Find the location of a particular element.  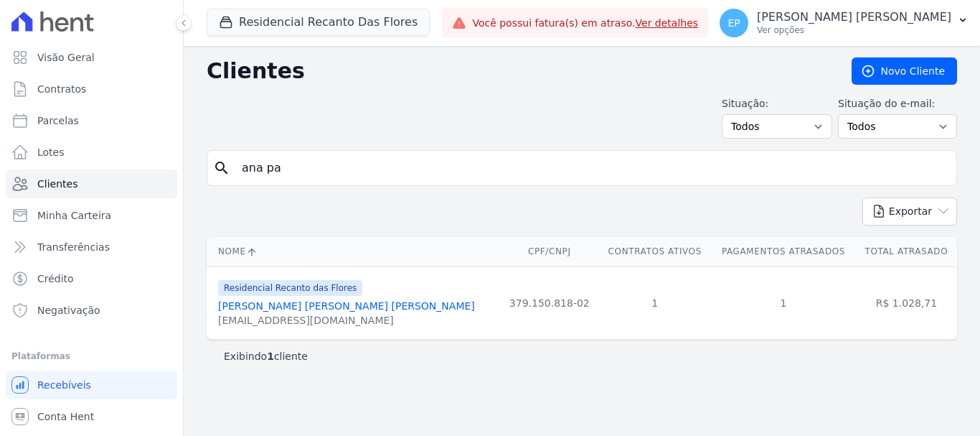

span: Negativação is located at coordinates (69, 310).